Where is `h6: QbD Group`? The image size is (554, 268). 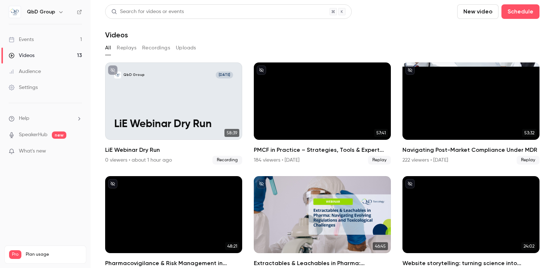 h6: QbD Group is located at coordinates (41, 12).